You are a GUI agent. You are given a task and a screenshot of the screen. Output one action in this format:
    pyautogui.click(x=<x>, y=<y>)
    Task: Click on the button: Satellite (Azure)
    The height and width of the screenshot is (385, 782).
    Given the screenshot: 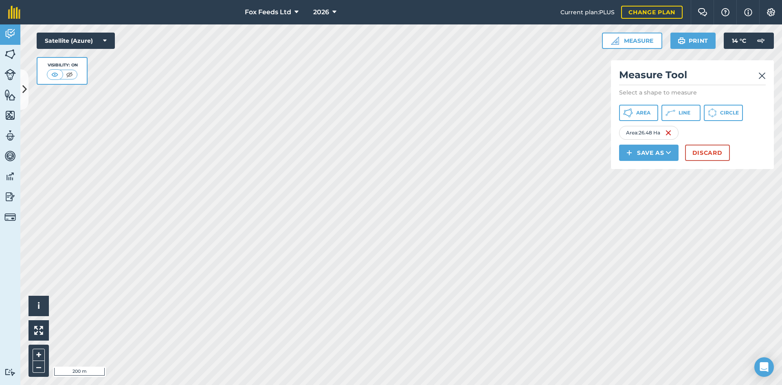 What is the action you would take?
    pyautogui.click(x=76, y=41)
    